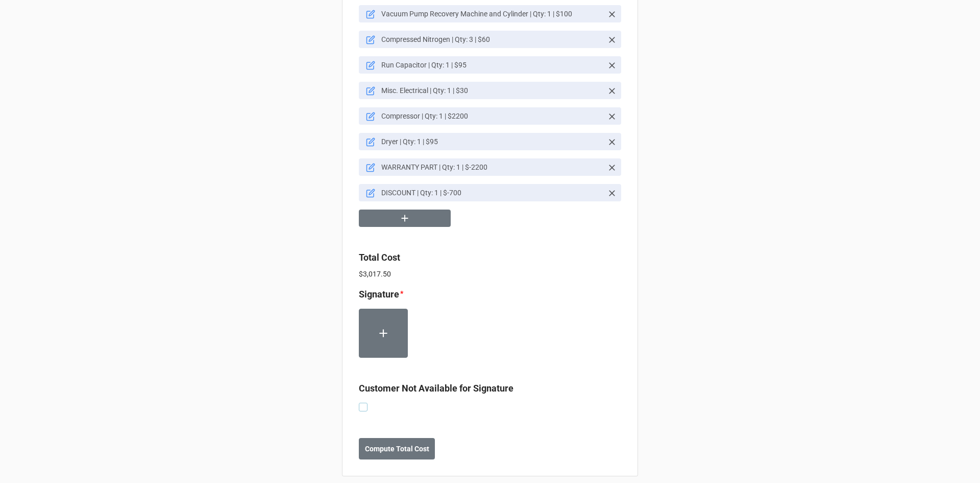 This screenshot has width=980, height=483. I want to click on p: $3,017.50, so click(490, 274).